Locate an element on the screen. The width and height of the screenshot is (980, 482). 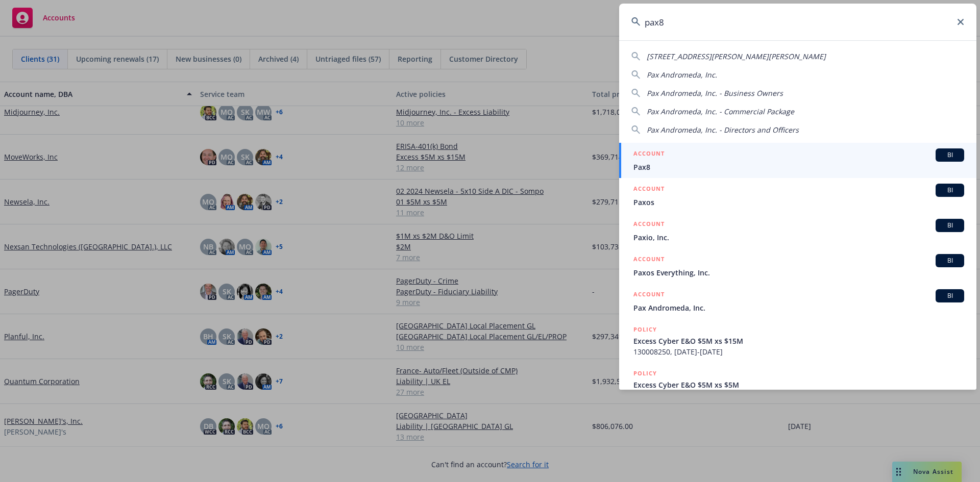
a: POLICYExcess Cyber E&O $5M xs $5M is located at coordinates (797, 385).